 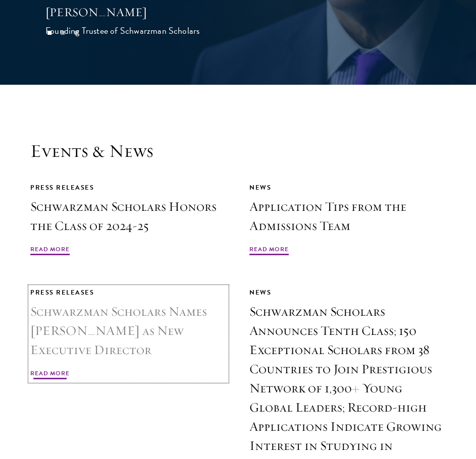 What do you see at coordinates (347, 217) in the screenshot?
I see `h3: Application Tips from the Admissions Team` at bounding box center [347, 217].